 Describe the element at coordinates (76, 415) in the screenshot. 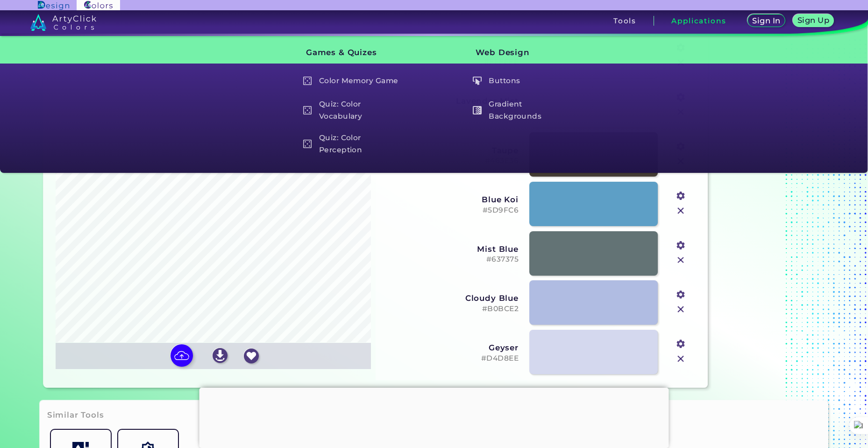

I see `h3: Similar Tools` at that location.